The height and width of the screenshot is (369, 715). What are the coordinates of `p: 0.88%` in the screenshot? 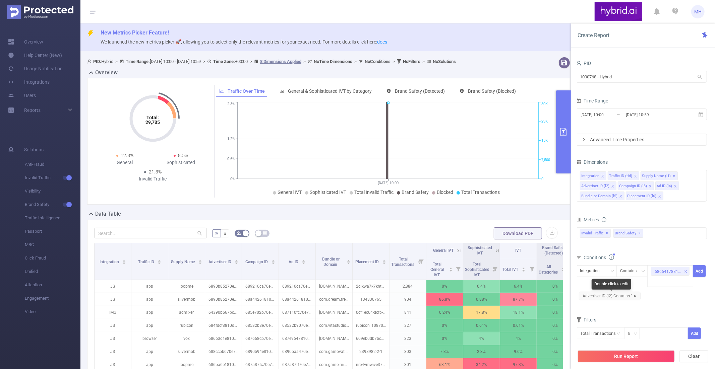 It's located at (481, 300).